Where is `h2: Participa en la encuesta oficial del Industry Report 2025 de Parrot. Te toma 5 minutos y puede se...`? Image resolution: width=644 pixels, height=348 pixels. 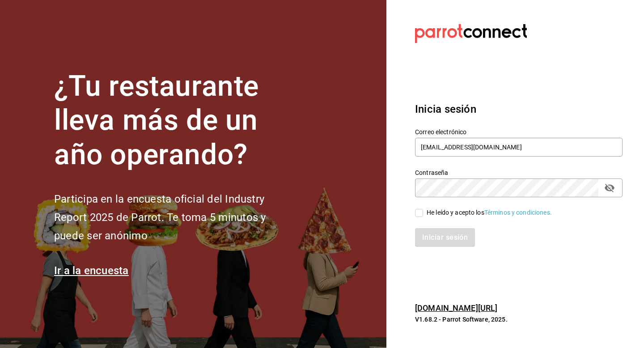 h2: Participa en la encuesta oficial del Industry Report 2025 de Parrot. Te toma 5 minutos y puede se... is located at coordinates (175, 218).